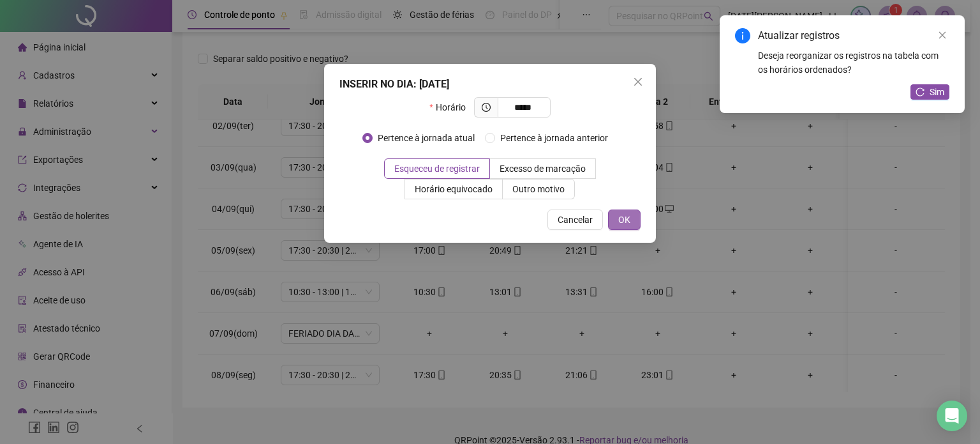 Image resolution: width=980 pixels, height=444 pixels. What do you see at coordinates (936, 92) in the screenshot?
I see `span: Sim` at bounding box center [936, 92].